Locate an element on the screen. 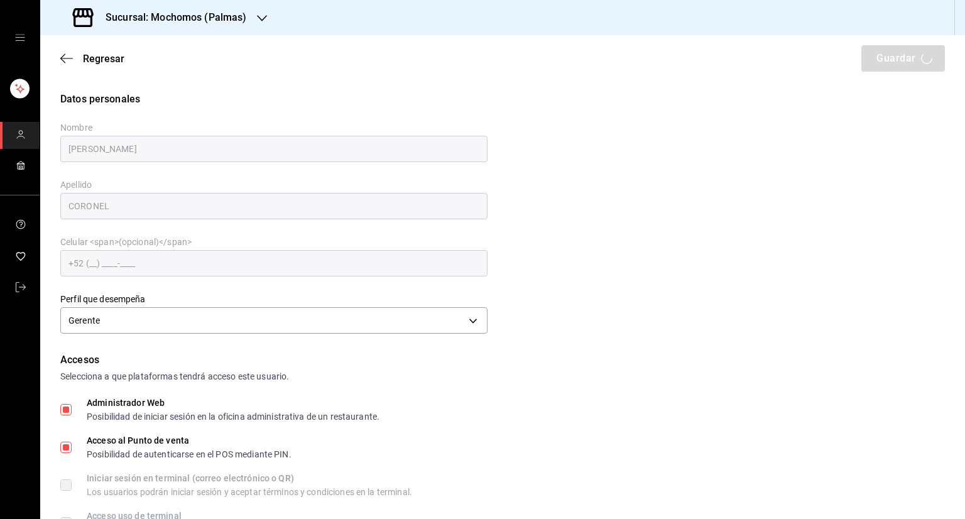  span: Regresar is located at coordinates (104, 58).